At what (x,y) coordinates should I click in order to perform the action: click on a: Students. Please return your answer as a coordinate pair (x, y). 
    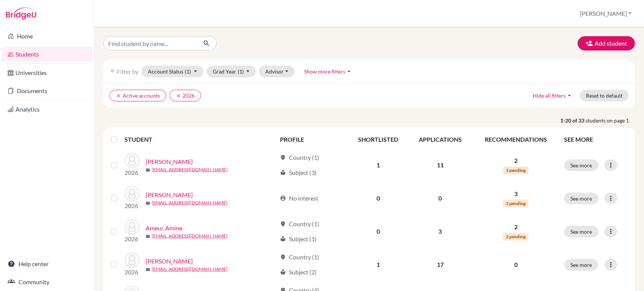
    Looking at the image, I should click on (47, 54).